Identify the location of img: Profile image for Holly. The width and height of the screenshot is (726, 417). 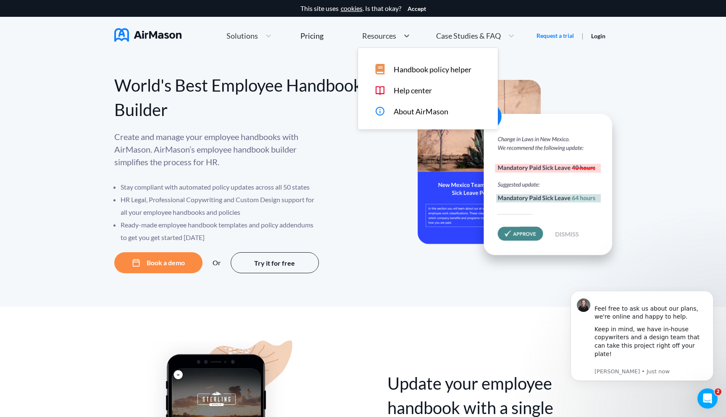
(26, 18).